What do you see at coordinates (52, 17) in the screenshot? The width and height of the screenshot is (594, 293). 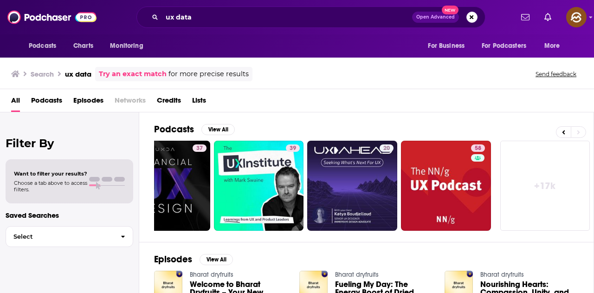 I see `img: Podchaser - Follow, Share and Rate Podcasts` at bounding box center [52, 17].